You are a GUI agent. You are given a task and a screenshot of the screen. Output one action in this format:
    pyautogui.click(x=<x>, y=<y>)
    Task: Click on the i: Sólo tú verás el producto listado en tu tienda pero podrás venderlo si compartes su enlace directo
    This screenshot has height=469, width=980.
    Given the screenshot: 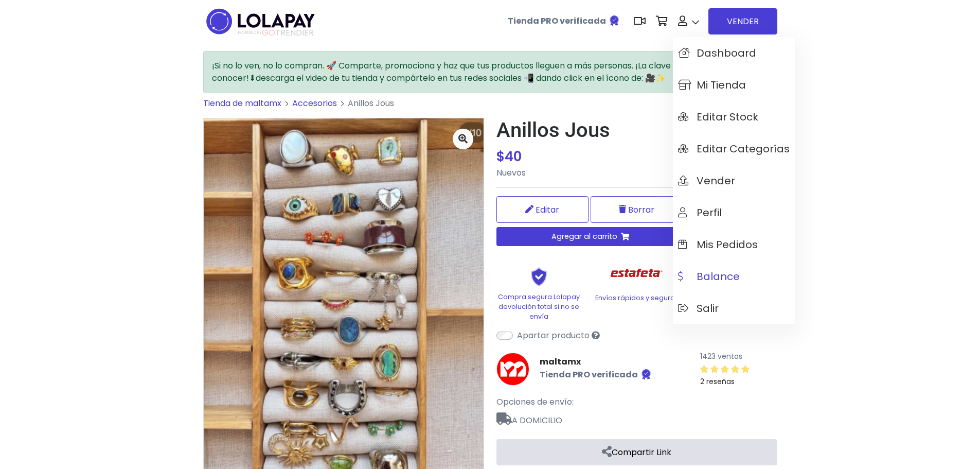 What is the action you would take?
    pyautogui.click(x=596, y=335)
    